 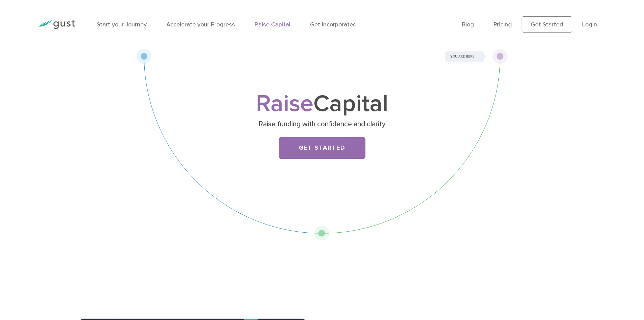 I want to click on h1: Capital, so click(x=322, y=104).